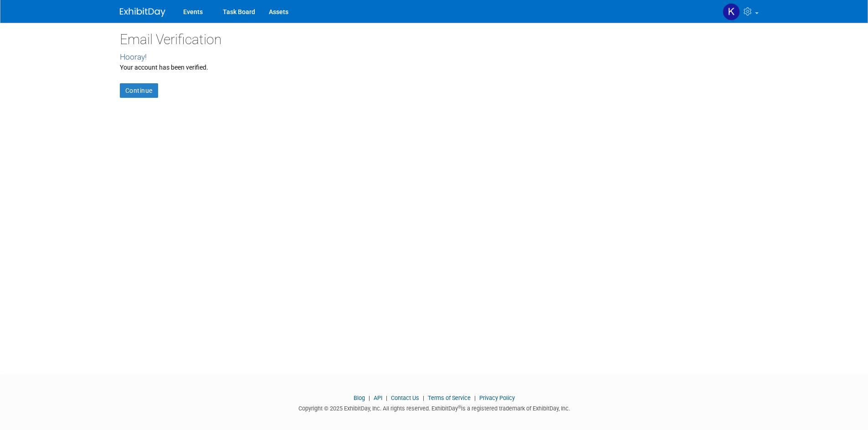 The height and width of the screenshot is (430, 868). Describe the element at coordinates (497, 398) in the screenshot. I see `a: Privacy Policy` at that location.